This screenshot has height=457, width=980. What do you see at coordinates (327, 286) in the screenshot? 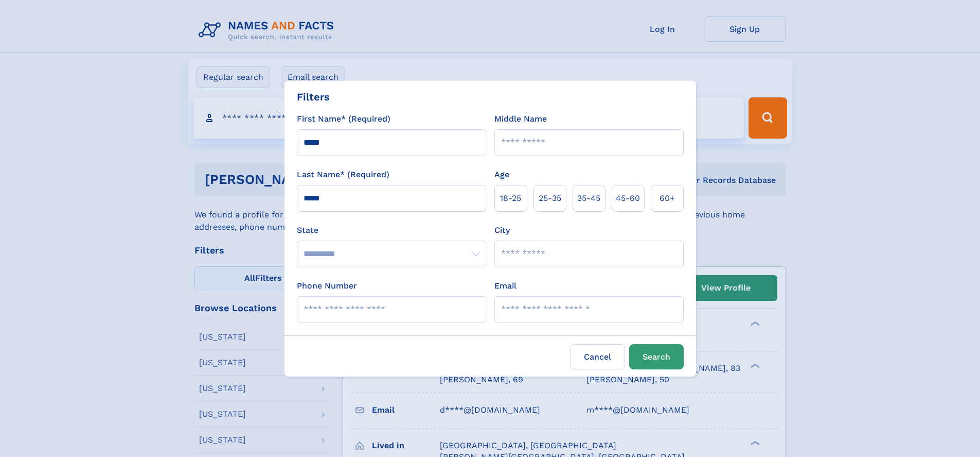
I see `label: Phone Number` at bounding box center [327, 286].